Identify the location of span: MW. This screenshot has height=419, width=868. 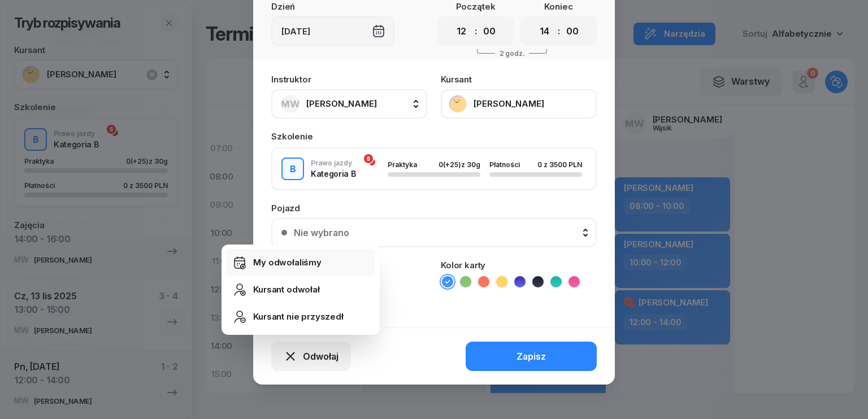
(290, 104).